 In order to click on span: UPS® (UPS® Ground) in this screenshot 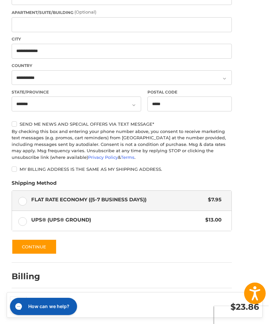, I will do `click(116, 220)`.